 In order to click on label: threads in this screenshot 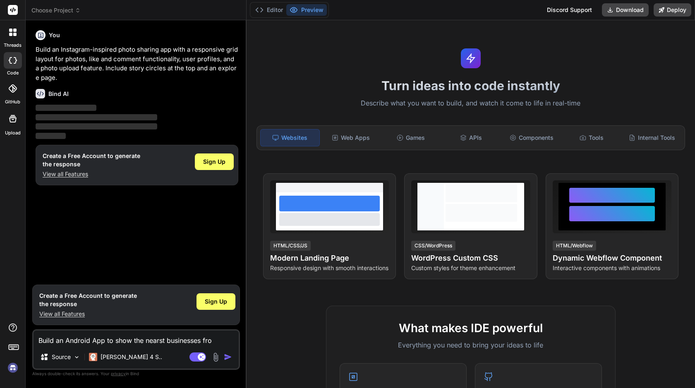, I will do `click(12, 45)`.